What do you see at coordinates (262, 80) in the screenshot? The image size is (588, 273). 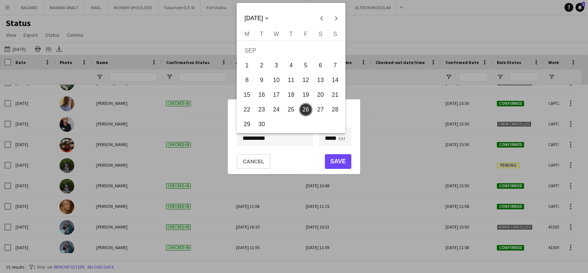 I see `button: 09-09-2025` at bounding box center [262, 80].